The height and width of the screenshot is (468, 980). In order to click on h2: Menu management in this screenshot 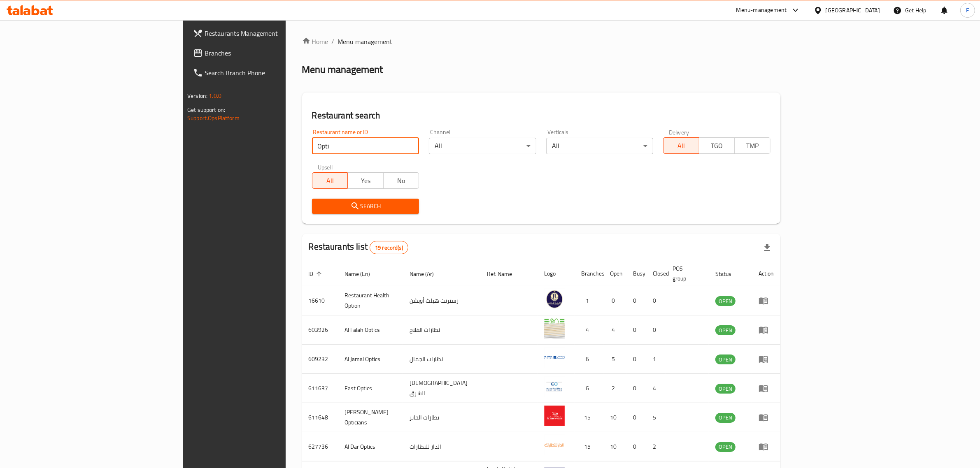, I will do `click(343, 69)`.